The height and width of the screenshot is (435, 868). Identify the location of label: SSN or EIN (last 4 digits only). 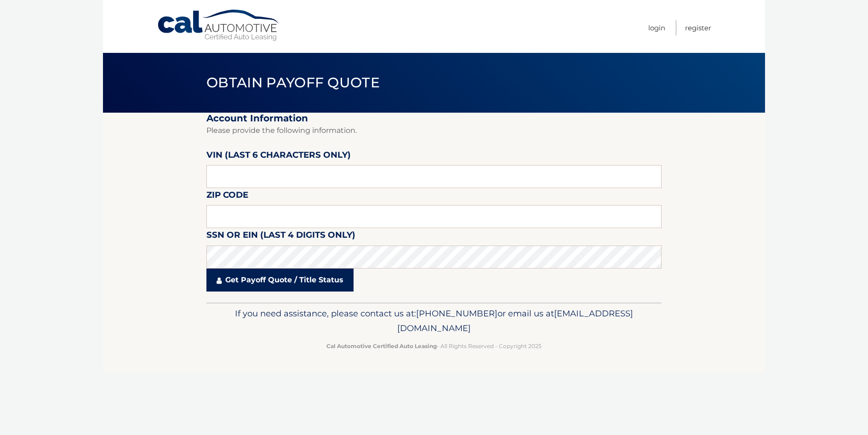
(281, 236).